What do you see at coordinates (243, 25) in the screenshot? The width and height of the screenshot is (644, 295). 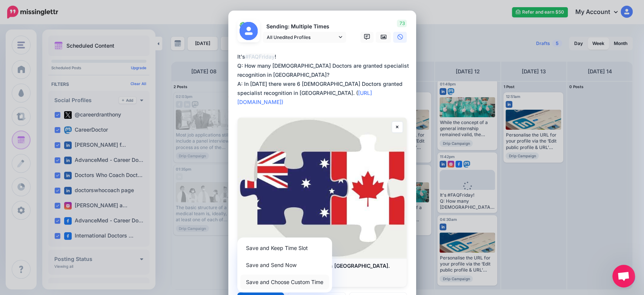 I see `img: 8VMNCI5Gv2n-bsa107011.png` at bounding box center [243, 25].